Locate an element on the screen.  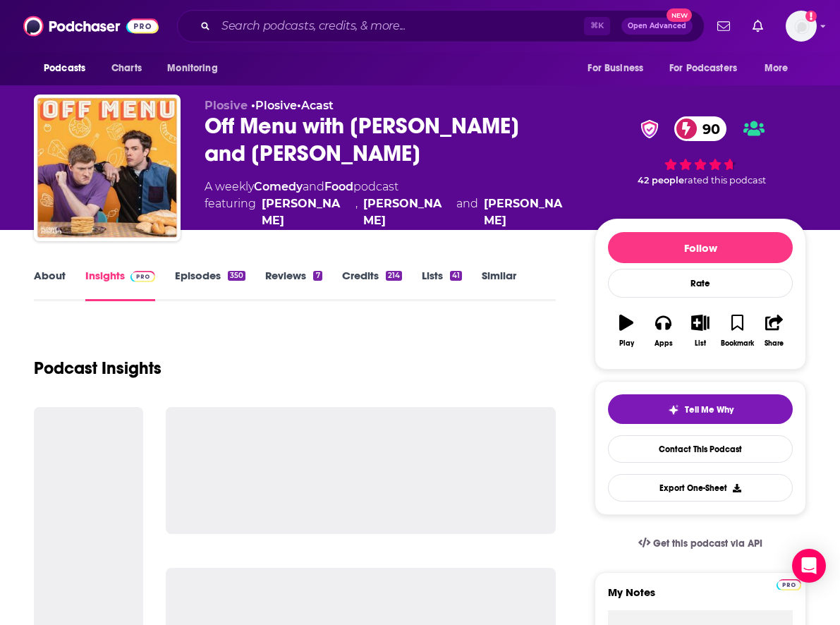
a: About is located at coordinates (49, 285).